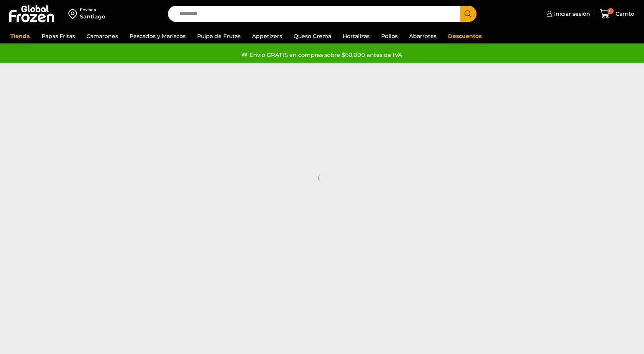 The image size is (644, 354). Describe the element at coordinates (356, 36) in the screenshot. I see `a: Hortalizas` at that location.